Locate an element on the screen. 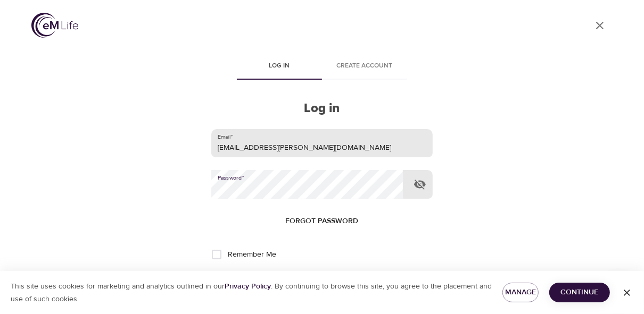 Image resolution: width=644 pixels, height=314 pixels. span: Create account is located at coordinates (365, 66).